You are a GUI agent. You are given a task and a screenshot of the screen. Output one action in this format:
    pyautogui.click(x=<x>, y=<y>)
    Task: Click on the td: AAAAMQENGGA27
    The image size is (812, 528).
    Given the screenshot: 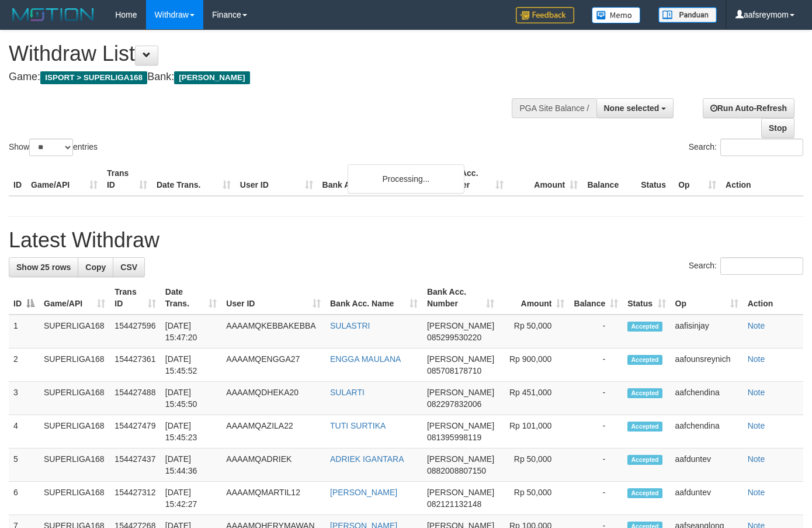 What is the action you would take?
    pyautogui.click(x=274, y=365)
    